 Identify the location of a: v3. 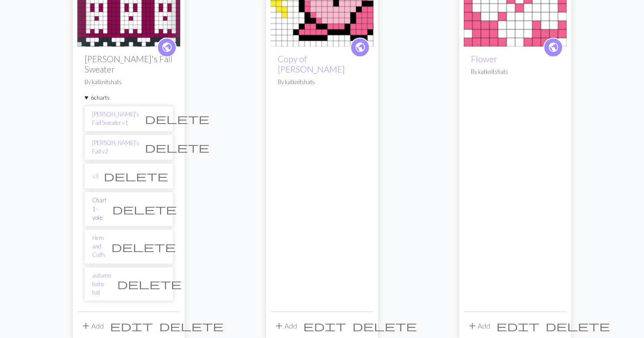
(95, 176).